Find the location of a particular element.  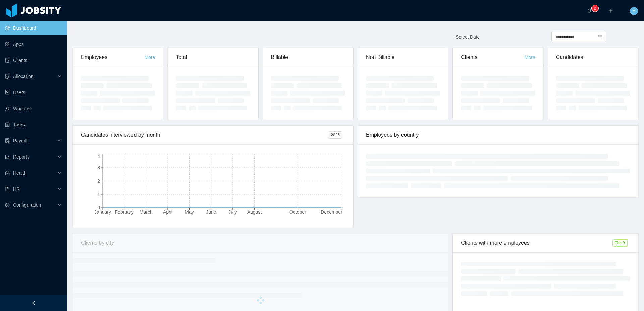

div: Employees is located at coordinates (112, 57).